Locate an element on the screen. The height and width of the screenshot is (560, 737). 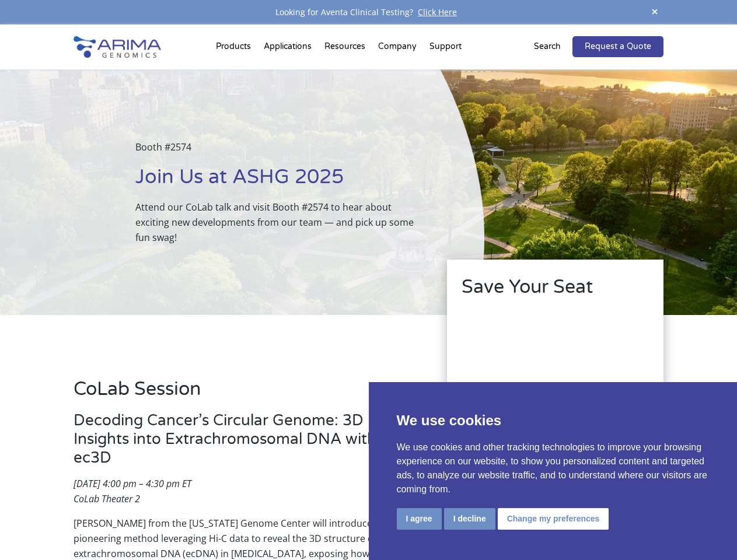
img: Arima-Genomics-logo is located at coordinates (118, 46).